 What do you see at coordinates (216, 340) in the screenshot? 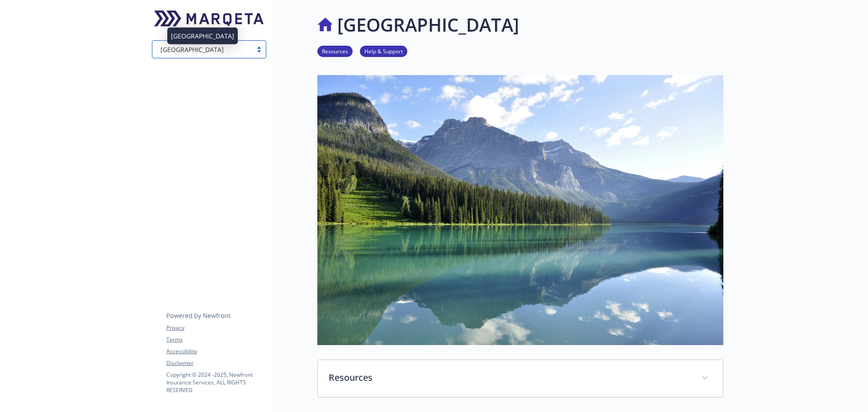
I see `a: Terms` at bounding box center [216, 340].